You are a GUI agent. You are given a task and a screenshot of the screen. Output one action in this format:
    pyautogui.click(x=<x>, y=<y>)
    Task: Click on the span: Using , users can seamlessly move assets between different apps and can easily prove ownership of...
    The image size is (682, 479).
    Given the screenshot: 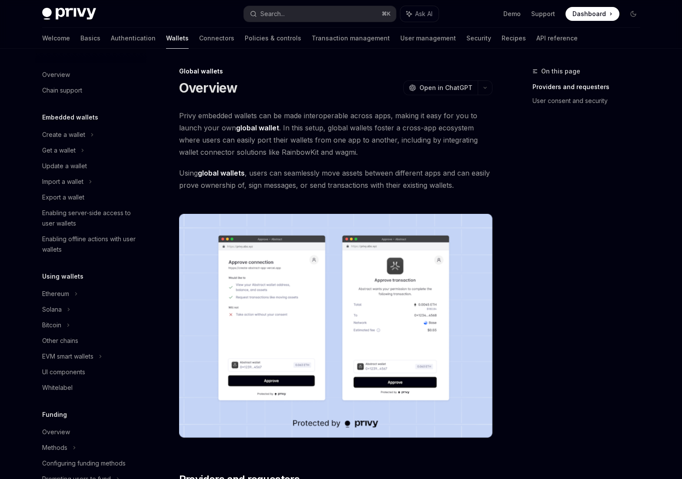 What is the action you would take?
    pyautogui.click(x=336, y=179)
    